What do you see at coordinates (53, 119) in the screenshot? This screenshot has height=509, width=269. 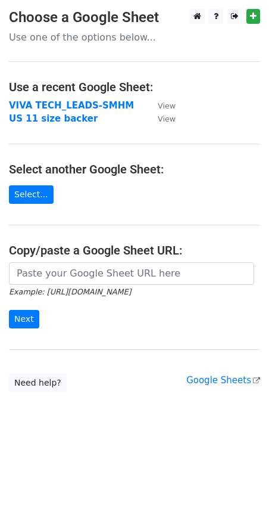 I see `a: US 11 size backer` at bounding box center [53, 119].